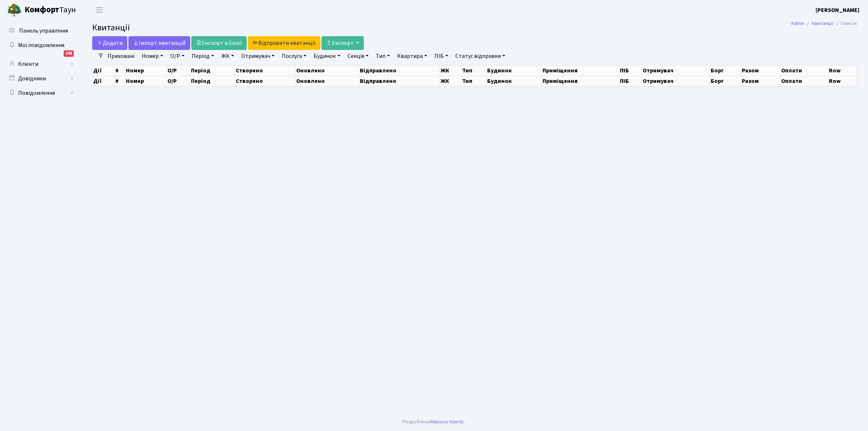 The height and width of the screenshot is (431, 868). What do you see at coordinates (434, 422) in the screenshot?
I see `div: Розроблено .` at bounding box center [434, 422].